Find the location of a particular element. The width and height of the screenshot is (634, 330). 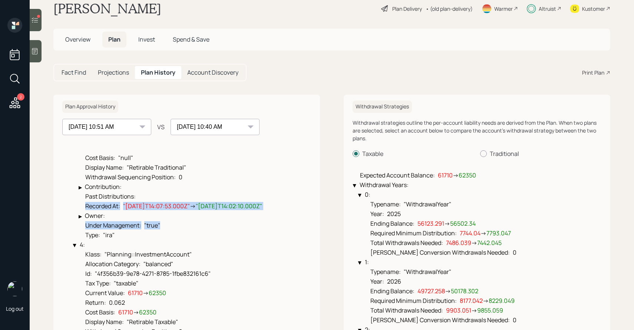

div: • (old plan-delivery) is located at coordinates (449, 9).